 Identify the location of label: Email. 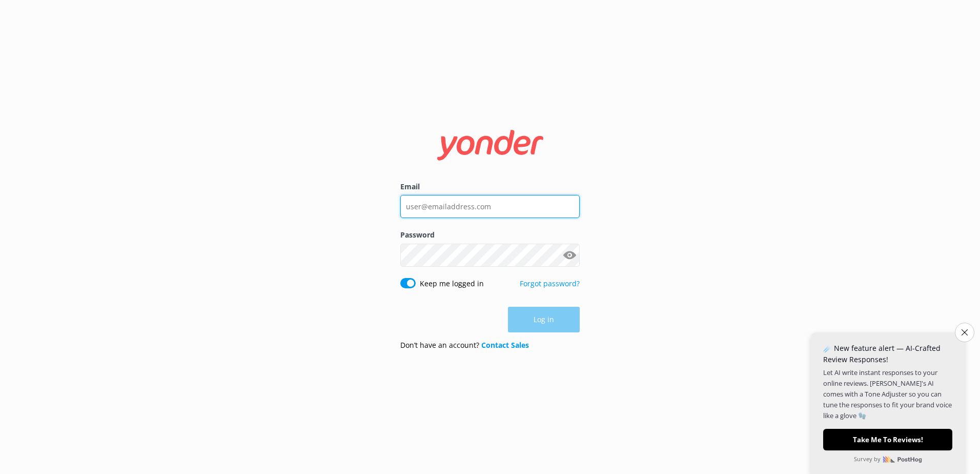
(490, 187).